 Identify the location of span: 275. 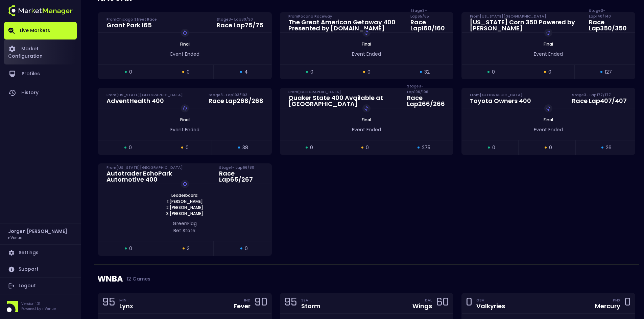
(426, 148).